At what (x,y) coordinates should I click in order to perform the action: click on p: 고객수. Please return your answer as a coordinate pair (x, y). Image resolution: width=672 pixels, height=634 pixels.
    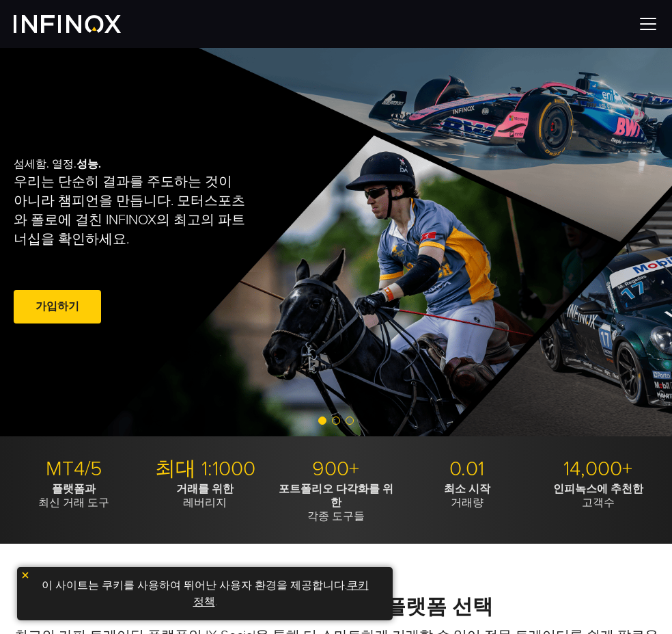
    Looking at the image, I should click on (598, 495).